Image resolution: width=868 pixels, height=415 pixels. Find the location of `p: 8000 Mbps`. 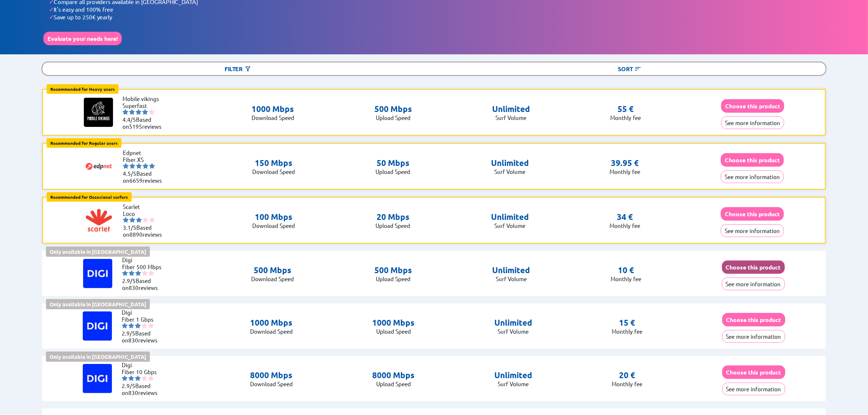

p: 8000 Mbps is located at coordinates (393, 375).